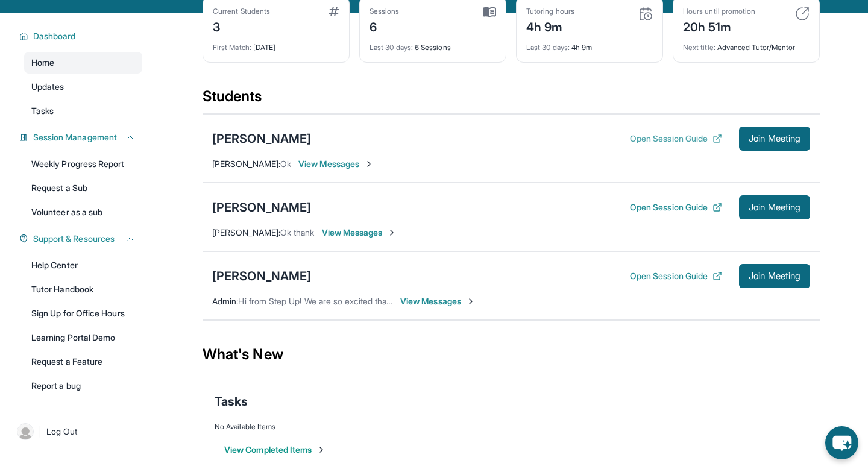 This screenshot has width=868, height=469. What do you see at coordinates (241, 26) in the screenshot?
I see `div: 3` at bounding box center [241, 26].